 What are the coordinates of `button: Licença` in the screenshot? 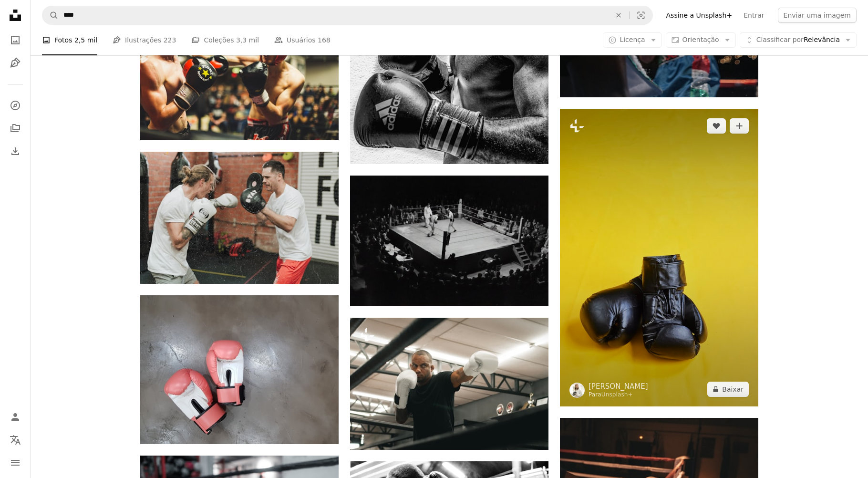 It's located at (632, 40).